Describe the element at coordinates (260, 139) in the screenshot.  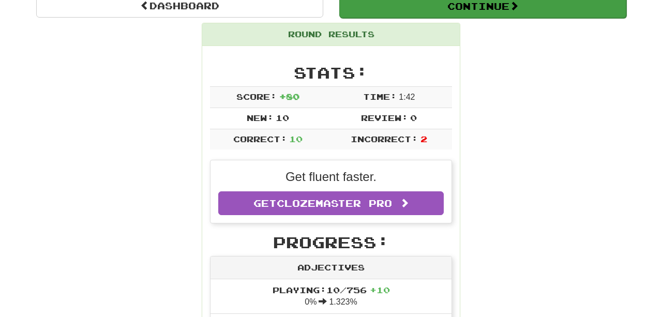
I see `span: Correct:` at that location.